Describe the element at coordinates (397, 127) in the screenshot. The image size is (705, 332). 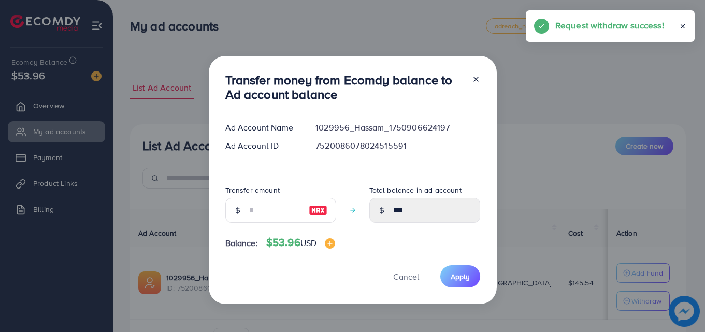
I see `div: 1029956_Hassam_1750906624197` at that location.